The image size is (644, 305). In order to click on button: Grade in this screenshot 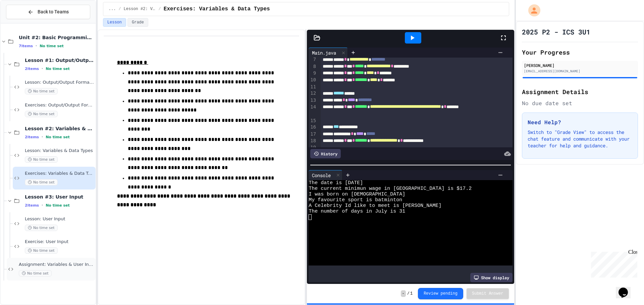, I will do `click(138, 22)`.